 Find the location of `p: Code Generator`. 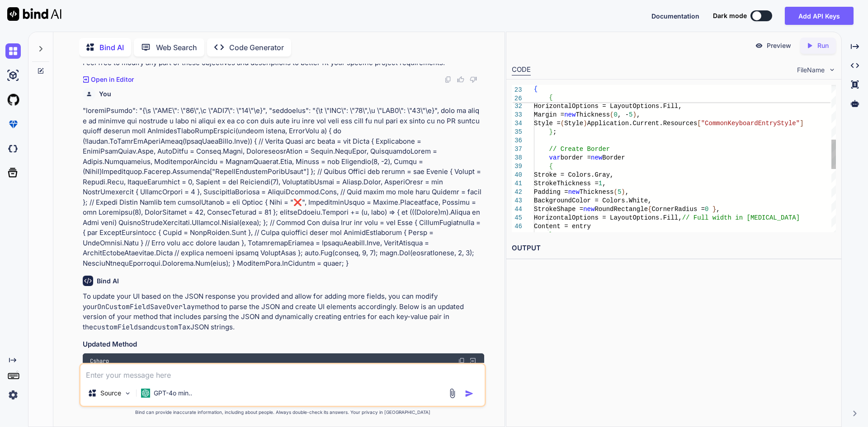

p: Code Generator is located at coordinates (256, 47).